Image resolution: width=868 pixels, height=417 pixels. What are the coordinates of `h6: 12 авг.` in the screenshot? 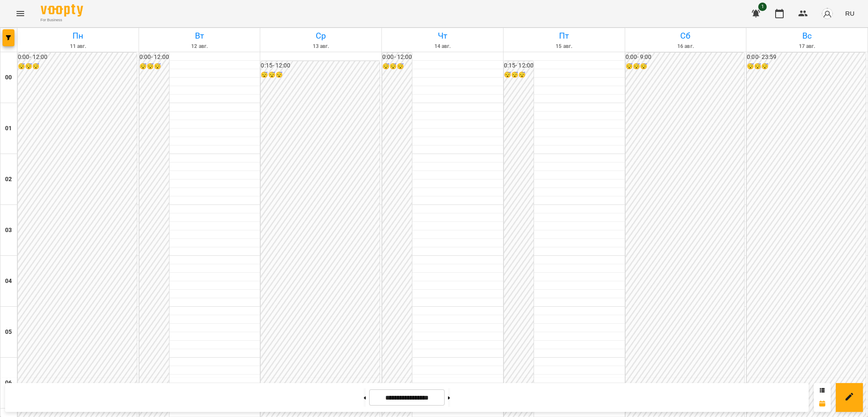 It's located at (199, 46).